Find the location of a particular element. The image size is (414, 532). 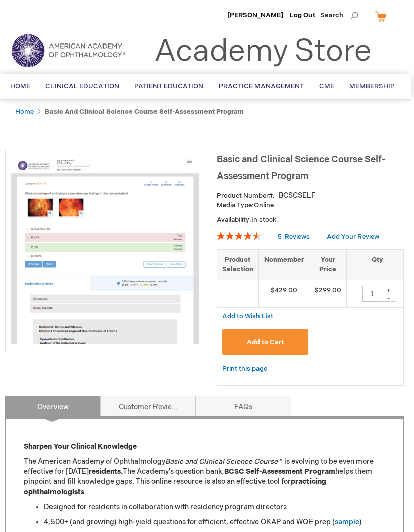

div: 92% is located at coordinates (239, 236).